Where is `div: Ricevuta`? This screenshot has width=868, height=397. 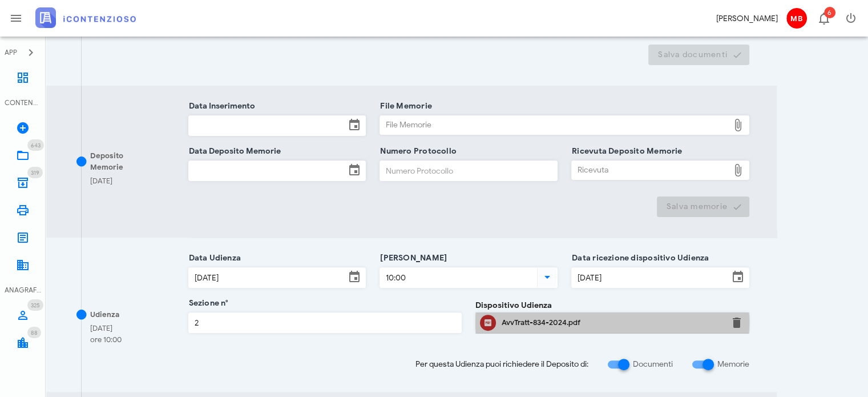 div: Ricevuta is located at coordinates (650, 170).